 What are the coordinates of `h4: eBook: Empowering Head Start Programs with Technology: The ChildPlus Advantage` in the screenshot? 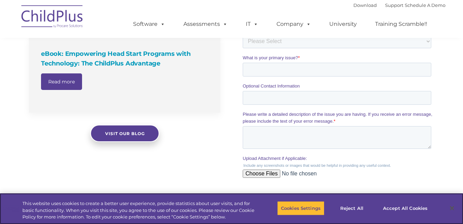 It's located at (125, 59).